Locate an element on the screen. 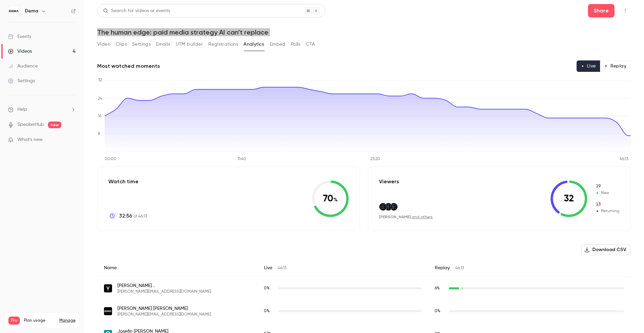 This screenshot has width=644, height=333. button: Video is located at coordinates (103, 45).